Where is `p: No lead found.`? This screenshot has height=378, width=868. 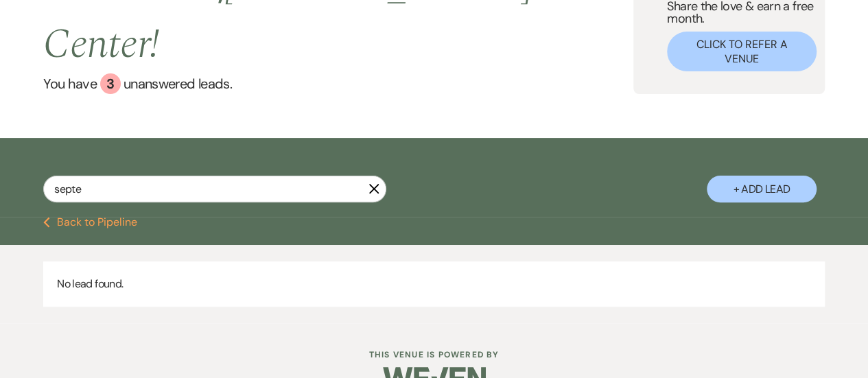 p: No lead found. is located at coordinates (433, 284).